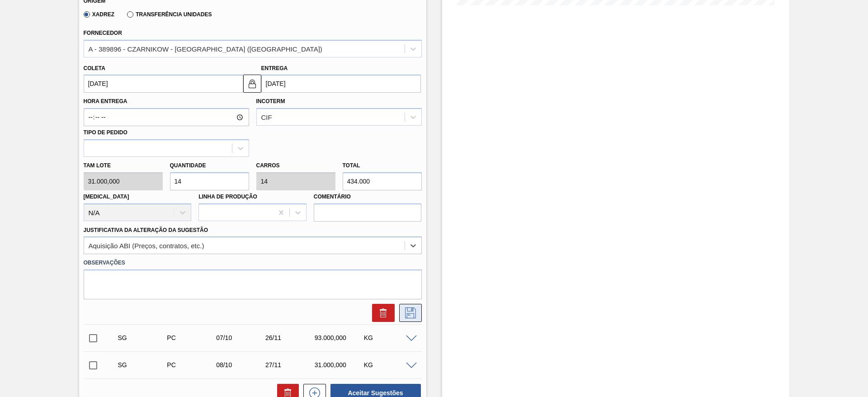 Image resolution: width=868 pixels, height=397 pixels. Describe the element at coordinates (268, 165) in the screenshot. I see `label: Carros` at that location.